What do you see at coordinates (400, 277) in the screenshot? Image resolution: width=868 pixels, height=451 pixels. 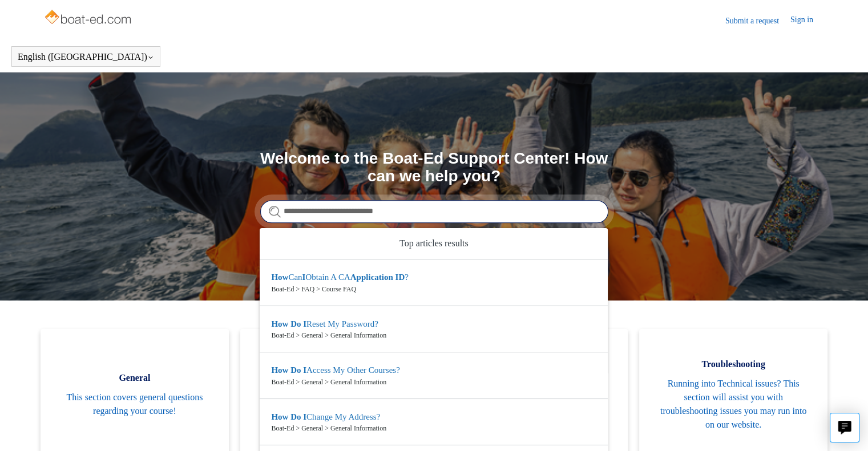 I see `em: ID` at bounding box center [400, 277].